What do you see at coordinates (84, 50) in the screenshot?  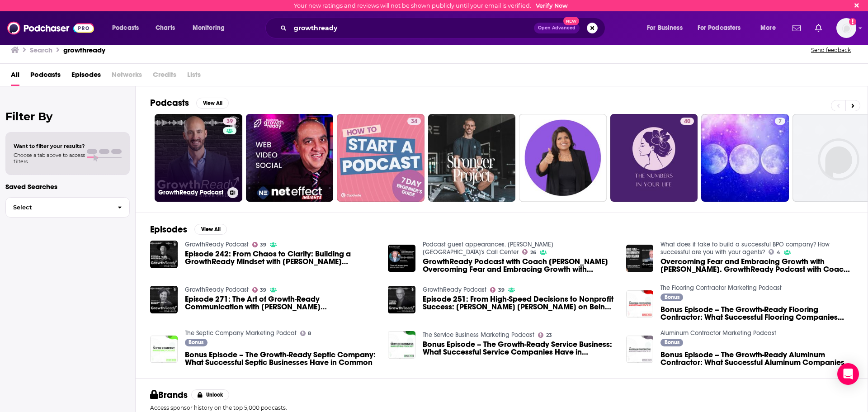 I see `h3: growthready` at bounding box center [84, 50].